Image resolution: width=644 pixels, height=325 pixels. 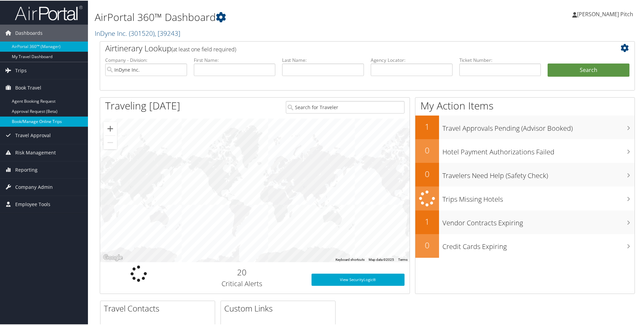 What do you see at coordinates (29, 32) in the screenshot?
I see `span: Dashboards` at bounding box center [29, 32].